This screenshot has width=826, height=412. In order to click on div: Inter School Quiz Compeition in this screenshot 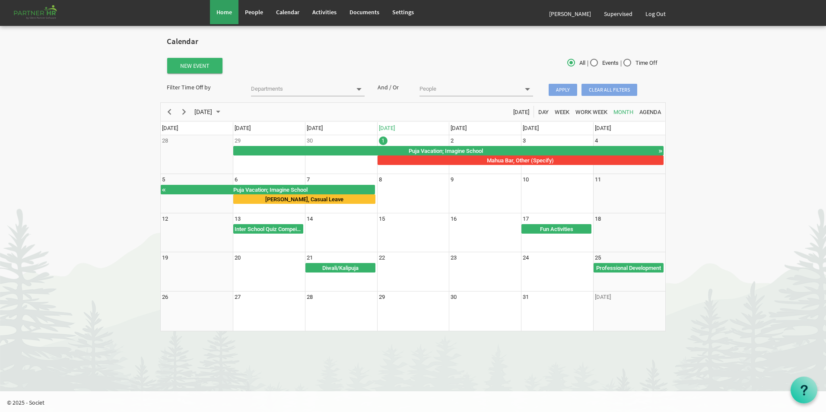, I will do `click(268, 229)`.